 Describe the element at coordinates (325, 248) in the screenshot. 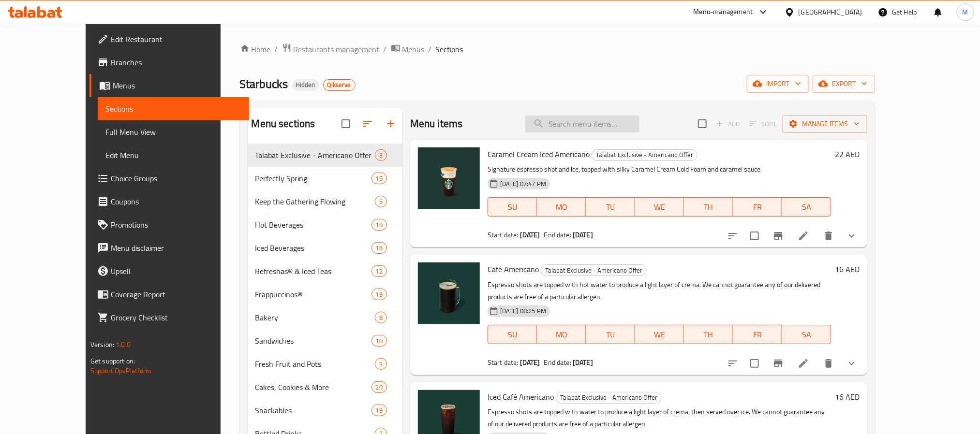

I see `div: Iced Beverages16` at that location.